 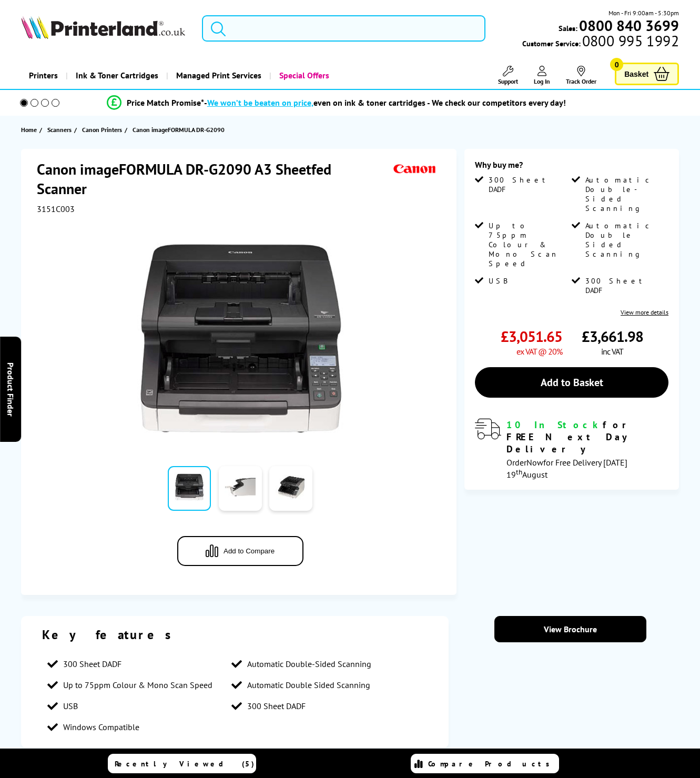 I want to click on div: for FREE Next Day Delivery, so click(x=588, y=437).